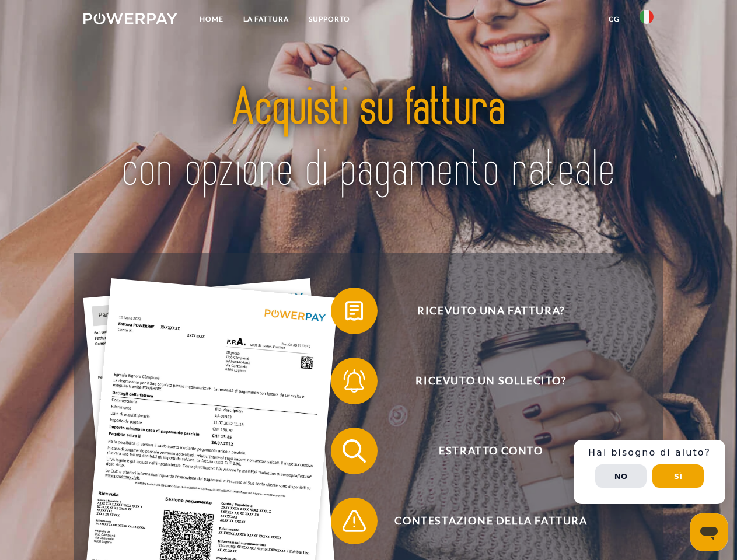 Image resolution: width=737 pixels, height=560 pixels. I want to click on h3: Hai bisogno di aiuto?, so click(649, 452).